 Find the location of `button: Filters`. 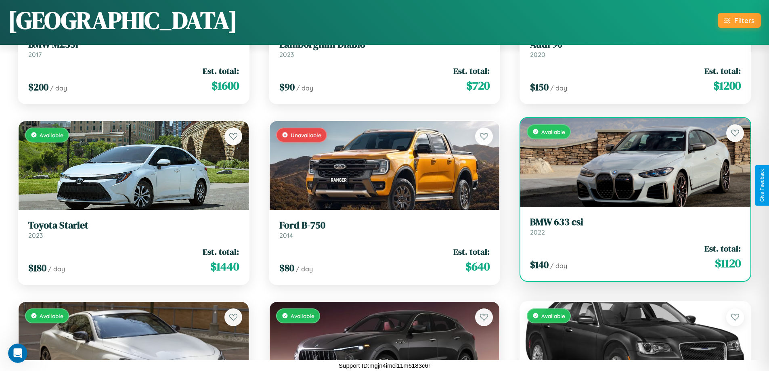

button: Filters is located at coordinates (739, 20).